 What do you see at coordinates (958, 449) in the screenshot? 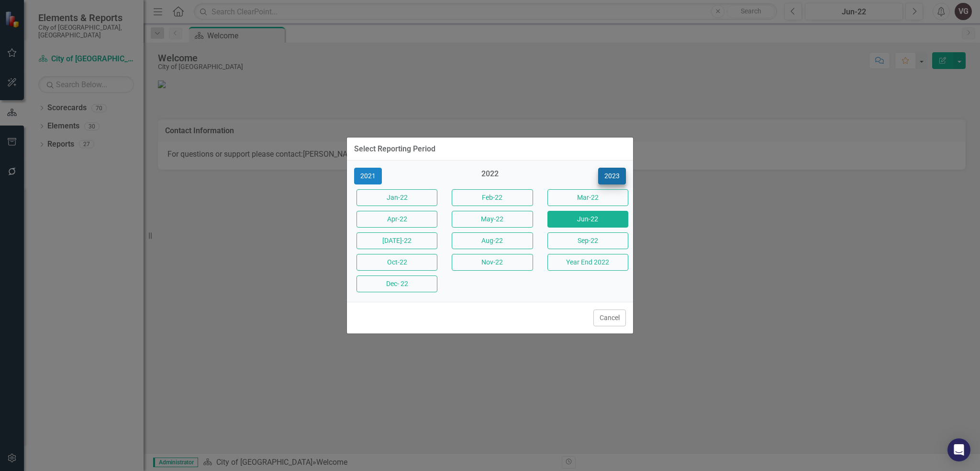
I see `div: Open Intercom Messenger` at bounding box center [958, 449].